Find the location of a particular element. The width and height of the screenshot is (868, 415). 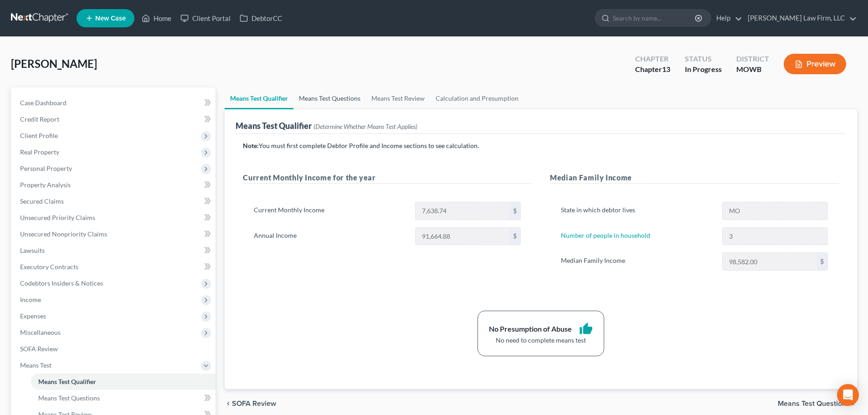

span: Personal Property is located at coordinates (46, 168).